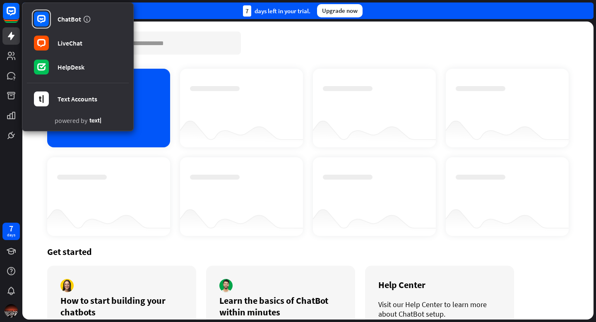 The height and width of the screenshot is (322, 596). Describe the element at coordinates (19, 16) in the screenshot. I see `button: Open LiveChat chat widget` at that location.